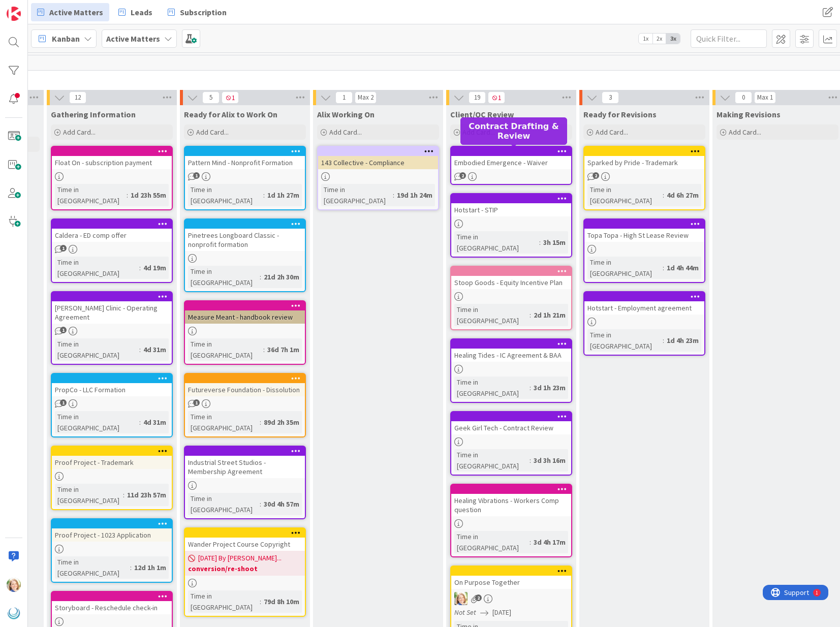 Image resolution: width=840 pixels, height=627 pixels. What do you see at coordinates (550, 542) in the screenshot?
I see `div: 3d 4h 17m` at bounding box center [550, 542].